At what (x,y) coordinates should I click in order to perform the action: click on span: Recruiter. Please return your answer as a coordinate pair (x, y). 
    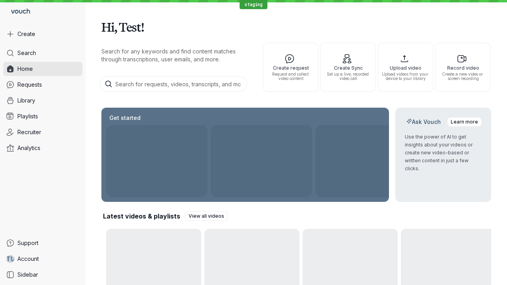
    Looking at the image, I should click on (29, 132).